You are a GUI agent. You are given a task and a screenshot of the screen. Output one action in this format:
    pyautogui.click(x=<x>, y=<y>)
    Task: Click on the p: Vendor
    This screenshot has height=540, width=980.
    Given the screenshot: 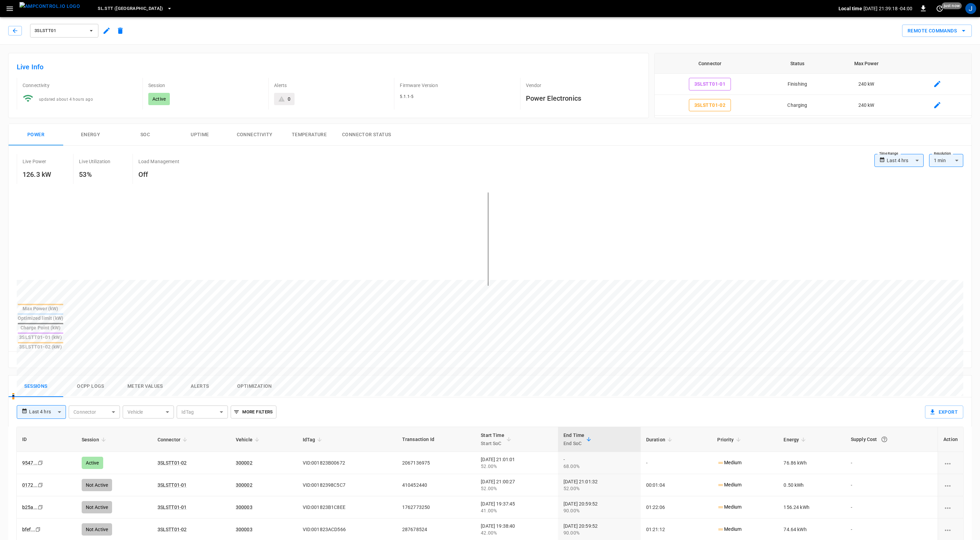 What is the action you would take?
    pyautogui.click(x=582, y=85)
    